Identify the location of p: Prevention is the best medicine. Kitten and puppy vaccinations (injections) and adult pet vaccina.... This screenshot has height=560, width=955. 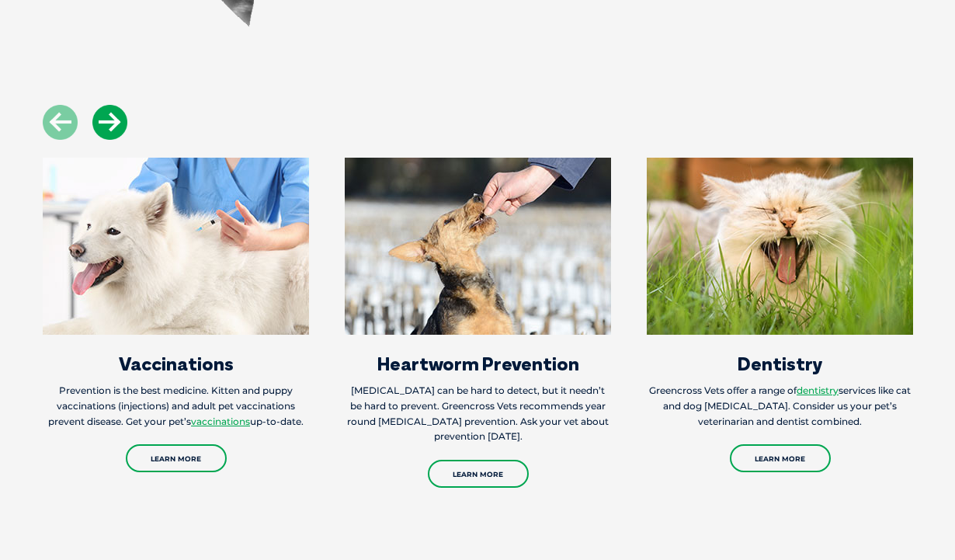
(176, 406).